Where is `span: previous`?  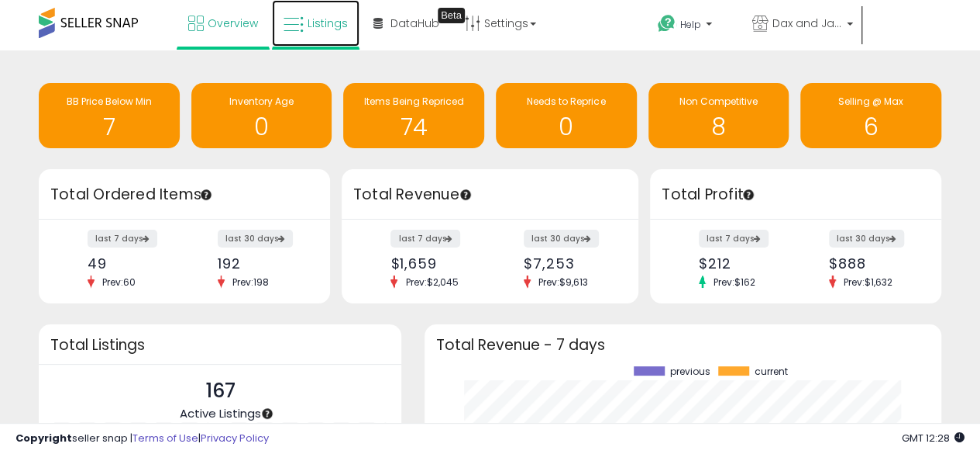 span: previous is located at coordinates (690, 372).